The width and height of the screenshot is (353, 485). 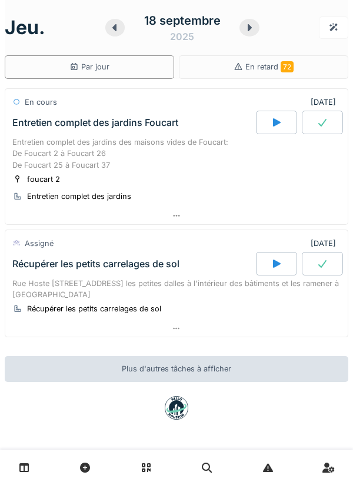 I want to click on div: 18 septembre, so click(x=182, y=21).